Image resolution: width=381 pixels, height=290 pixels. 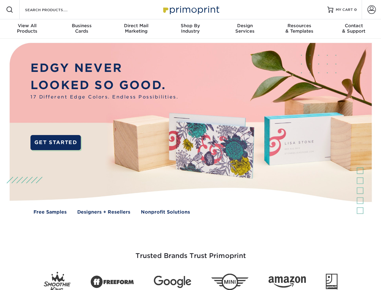 I want to click on span: Business, so click(x=82, y=26).